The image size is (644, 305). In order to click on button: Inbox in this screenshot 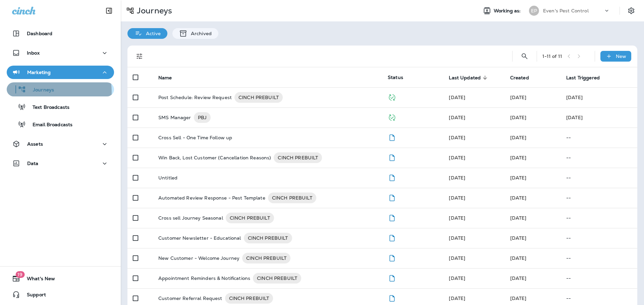, I will do `click(61, 53)`.